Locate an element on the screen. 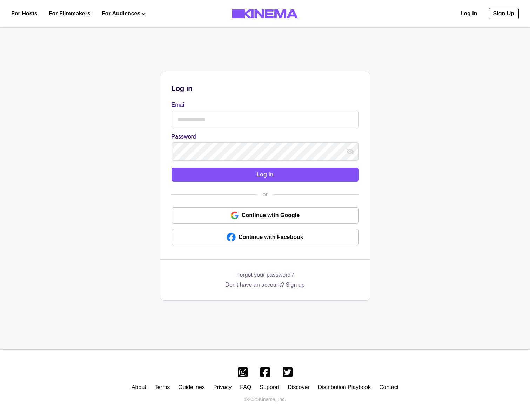 The width and height of the screenshot is (530, 420). a: Sign Up is located at coordinates (504, 14).